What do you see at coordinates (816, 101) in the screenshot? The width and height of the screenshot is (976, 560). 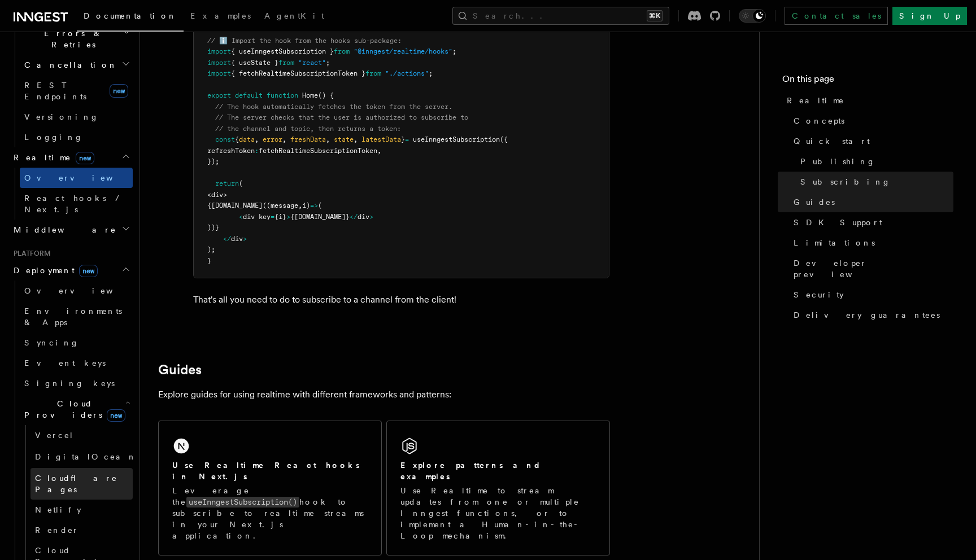 I see `span: Realtime` at bounding box center [816, 101].